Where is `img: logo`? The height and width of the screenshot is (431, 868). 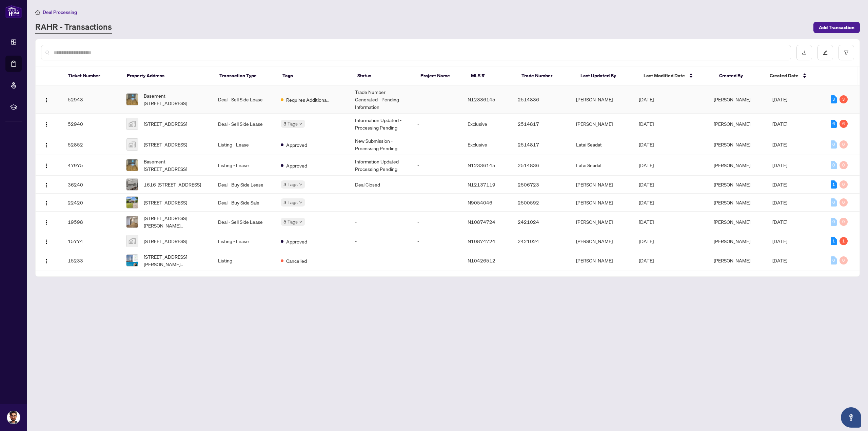
img: logo is located at coordinates (13, 11).